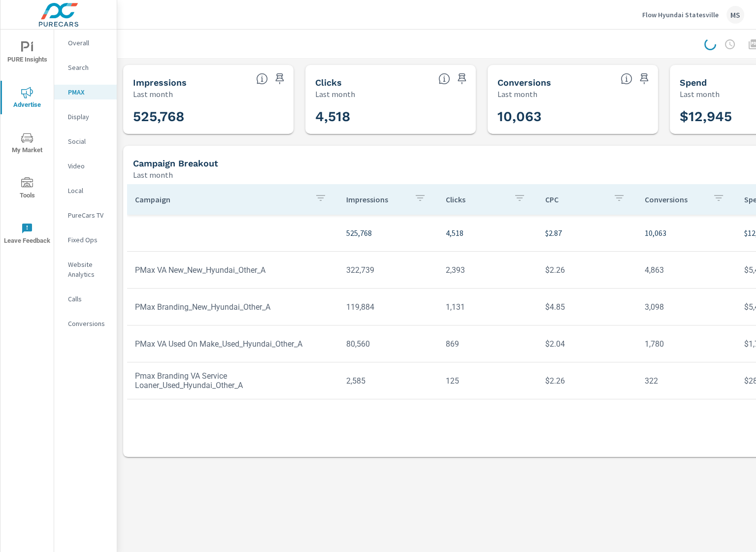 The image size is (756, 552). I want to click on td: 119,884, so click(388, 307).